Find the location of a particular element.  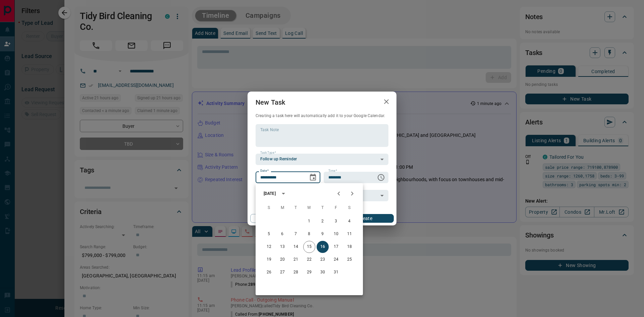

p: Creating a task here will automatically add it to your Google Calendar. is located at coordinates (322, 116).